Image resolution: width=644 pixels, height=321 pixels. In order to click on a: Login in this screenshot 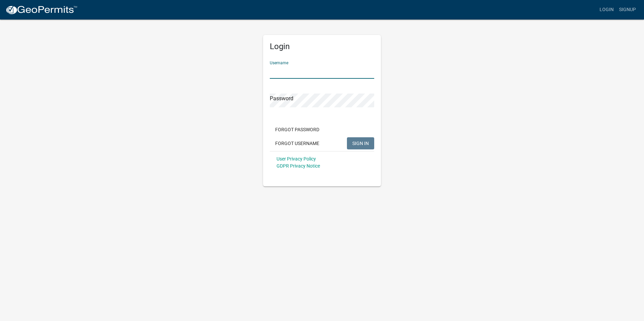, I will do `click(606, 10)`.